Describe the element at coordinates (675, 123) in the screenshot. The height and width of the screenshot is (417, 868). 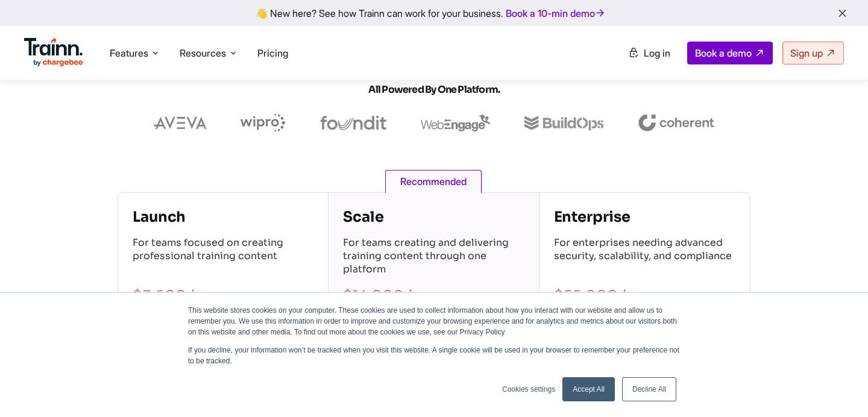
I see `img: coherent logo` at that location.